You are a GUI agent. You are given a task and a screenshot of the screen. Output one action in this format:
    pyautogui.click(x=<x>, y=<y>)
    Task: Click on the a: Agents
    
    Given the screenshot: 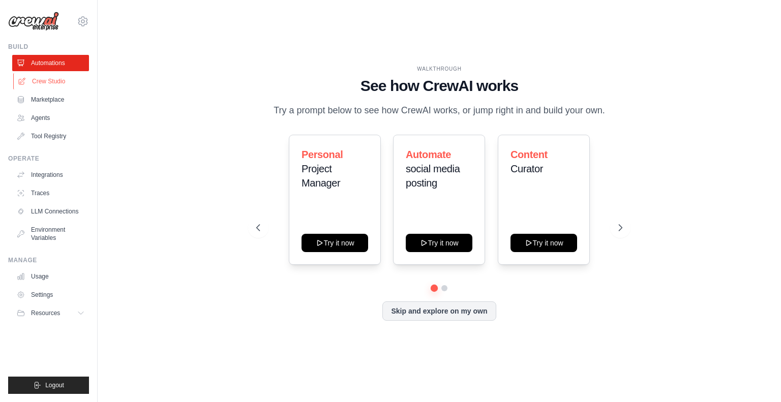 What is the action you would take?
    pyautogui.click(x=50, y=118)
    